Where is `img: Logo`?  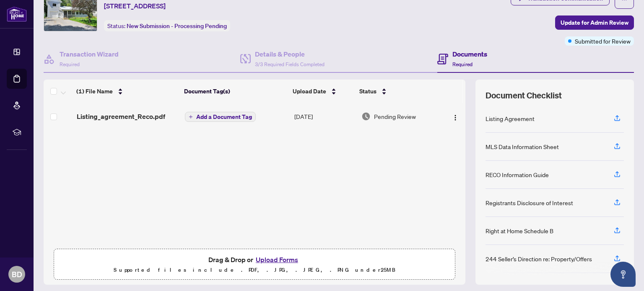
img: Logo is located at coordinates (455, 118).